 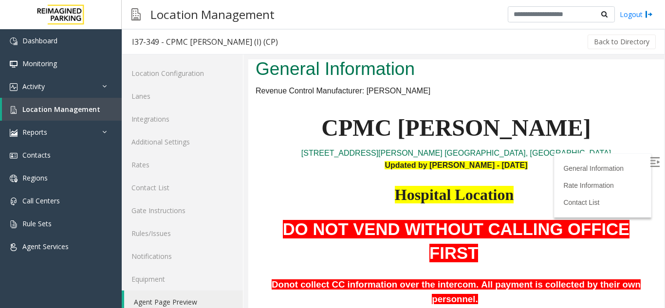 I want to click on a: Location Management, so click(x=62, y=109).